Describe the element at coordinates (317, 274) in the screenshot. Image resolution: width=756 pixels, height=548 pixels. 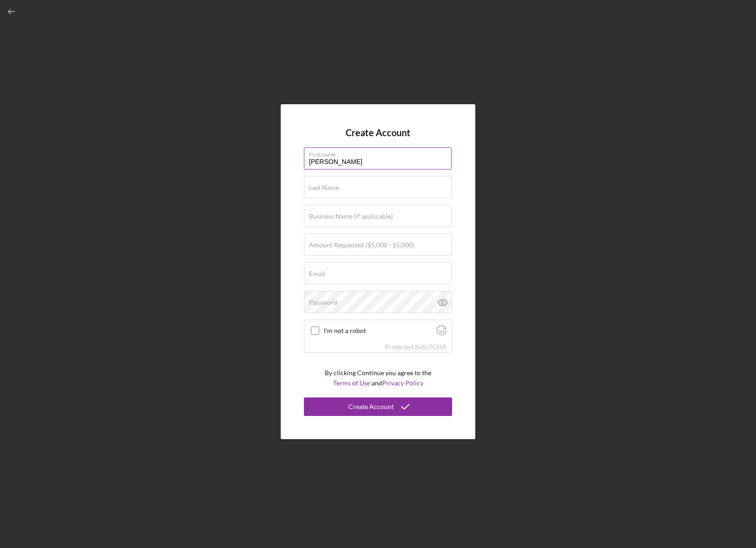
I see `label: Email` at that location.